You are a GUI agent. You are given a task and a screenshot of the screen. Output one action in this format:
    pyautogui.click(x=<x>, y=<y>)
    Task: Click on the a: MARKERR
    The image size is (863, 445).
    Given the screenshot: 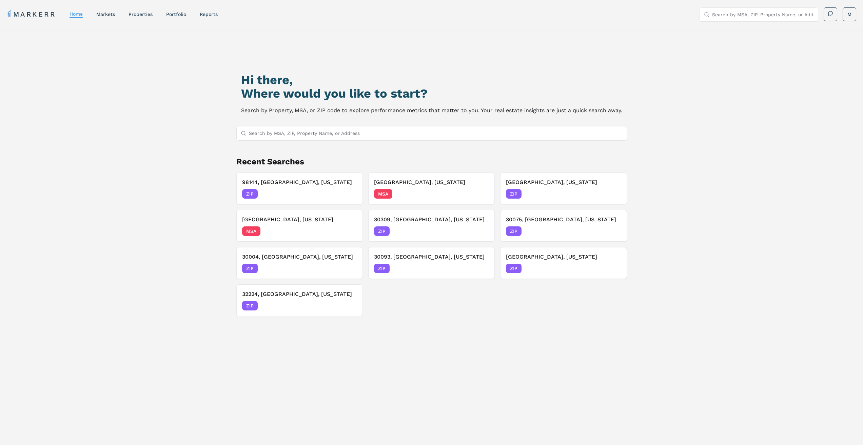 What is the action you would take?
    pyautogui.click(x=31, y=14)
    